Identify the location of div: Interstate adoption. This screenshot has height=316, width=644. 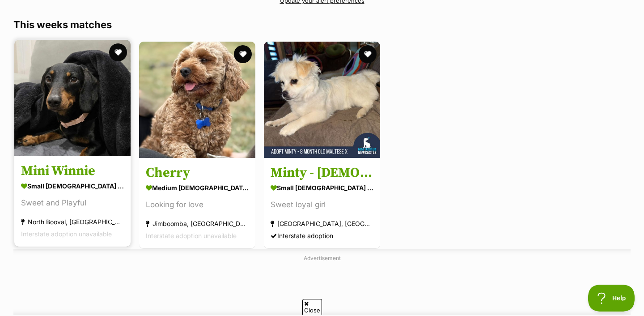
(322, 235).